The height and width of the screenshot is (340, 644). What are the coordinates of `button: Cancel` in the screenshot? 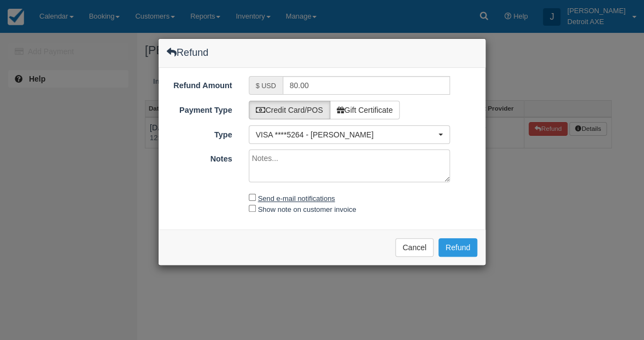 It's located at (415, 247).